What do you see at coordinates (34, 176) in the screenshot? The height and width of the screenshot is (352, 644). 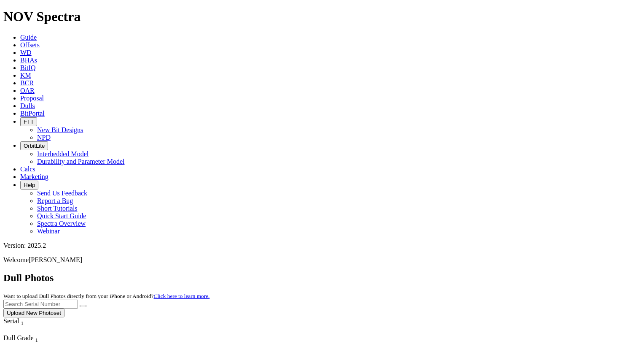 I see `a: Marketing` at bounding box center [34, 176].